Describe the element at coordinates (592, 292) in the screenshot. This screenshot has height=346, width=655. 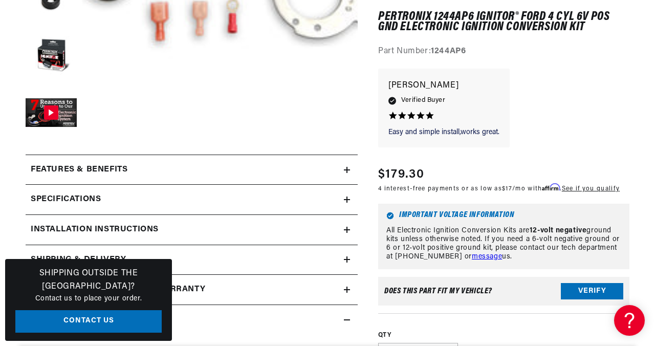
I see `button: Verify` at that location.